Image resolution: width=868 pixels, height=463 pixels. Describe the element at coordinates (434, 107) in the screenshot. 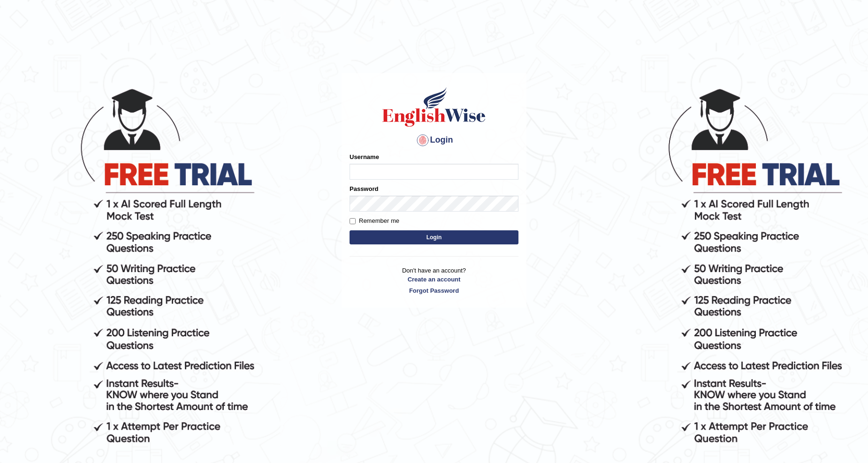

I see `img: Logo of English Wise sign in for intelligent practice with AI` at that location.